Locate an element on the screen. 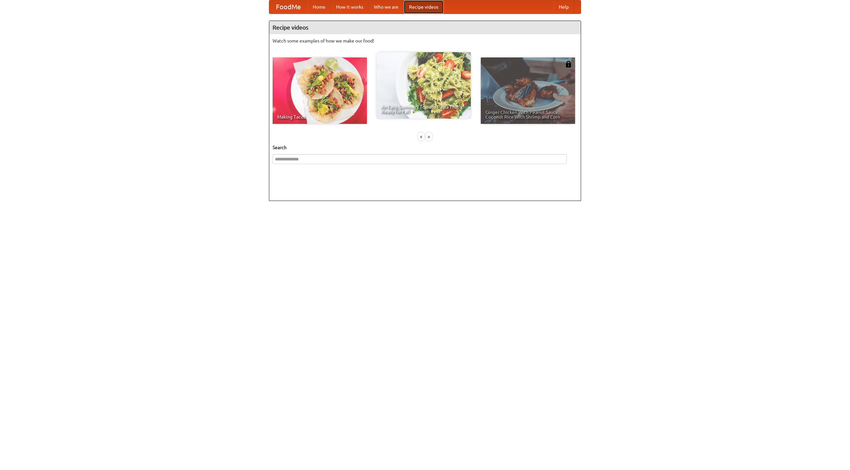 This screenshot has height=470, width=850. span: An Easy, Summery Tomato Pasta That's Ready for Fall is located at coordinates (424, 109).